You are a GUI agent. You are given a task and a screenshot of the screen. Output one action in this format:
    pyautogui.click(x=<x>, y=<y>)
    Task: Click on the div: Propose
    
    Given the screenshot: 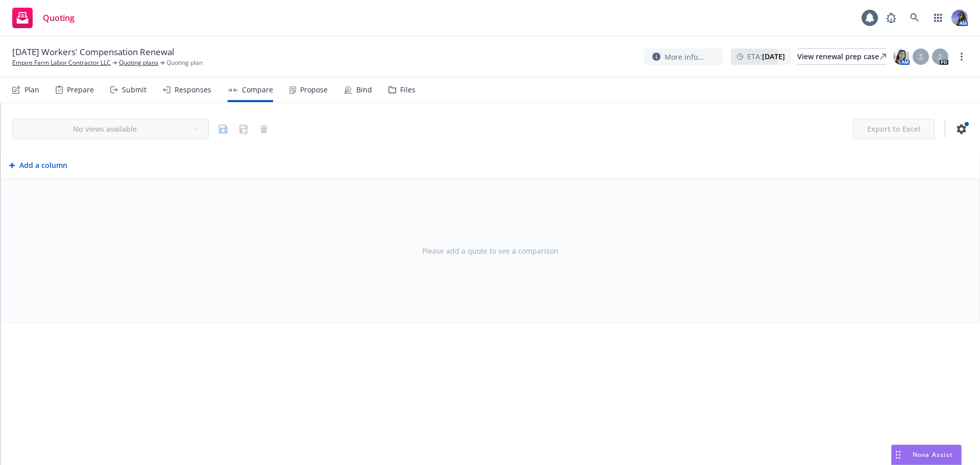 What is the action you would take?
    pyautogui.click(x=314, y=90)
    